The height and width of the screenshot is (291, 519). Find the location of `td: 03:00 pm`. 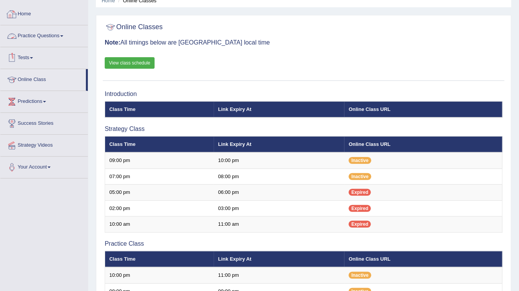

td: 03:00 pm is located at coordinates (279, 208).